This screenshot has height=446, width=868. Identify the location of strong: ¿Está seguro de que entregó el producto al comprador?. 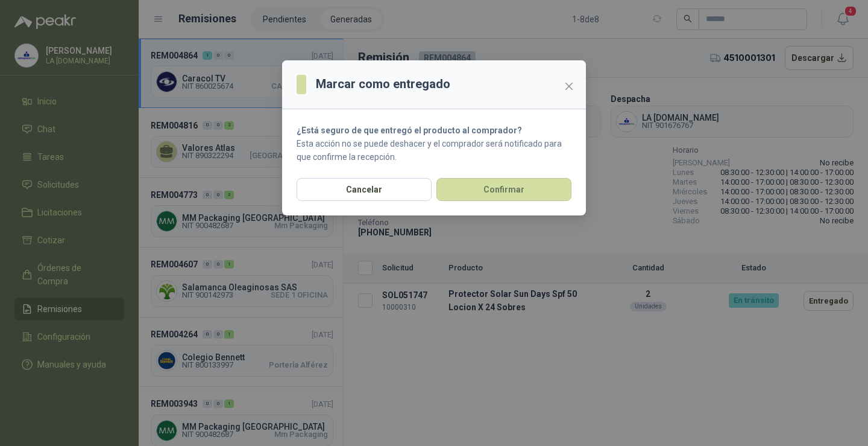
(409, 130).